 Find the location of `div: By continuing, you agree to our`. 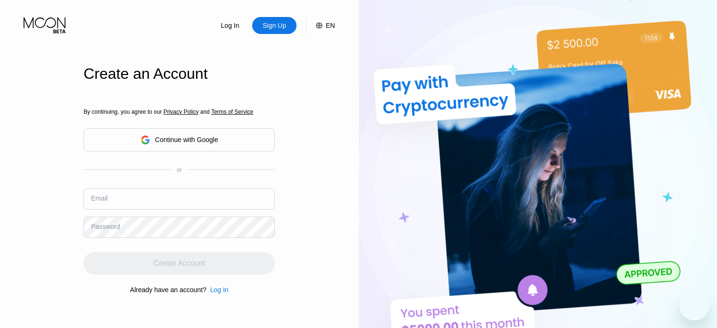

div: By continuing, you agree to our is located at coordinates (179, 112).